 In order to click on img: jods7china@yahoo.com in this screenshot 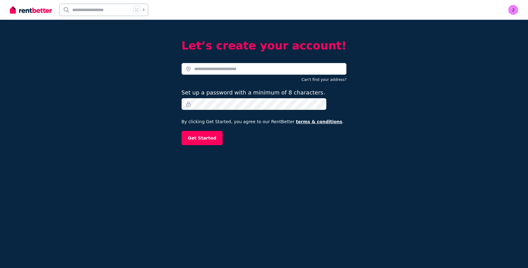, I will do `click(514, 10)`.